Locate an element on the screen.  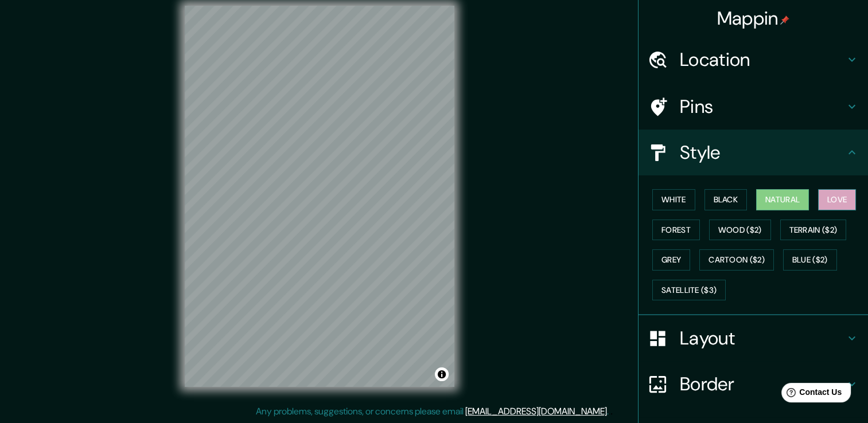
p: Any problems, suggestions, or concerns please email . is located at coordinates (432, 411).